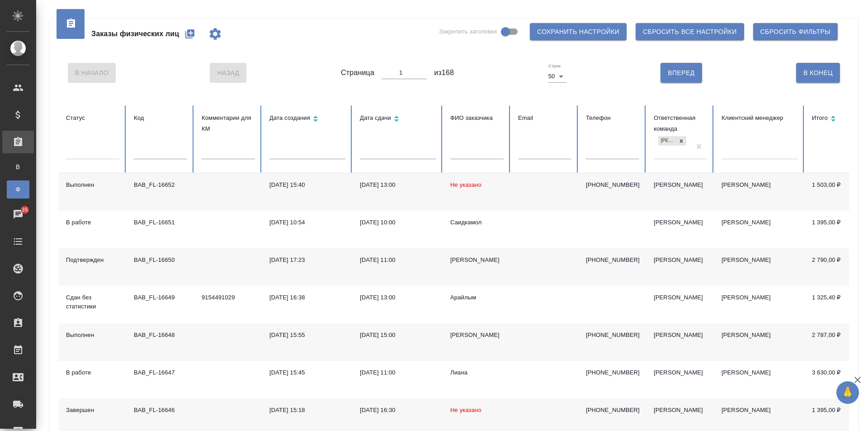  I want to click on button: Вперед, so click(681, 73).